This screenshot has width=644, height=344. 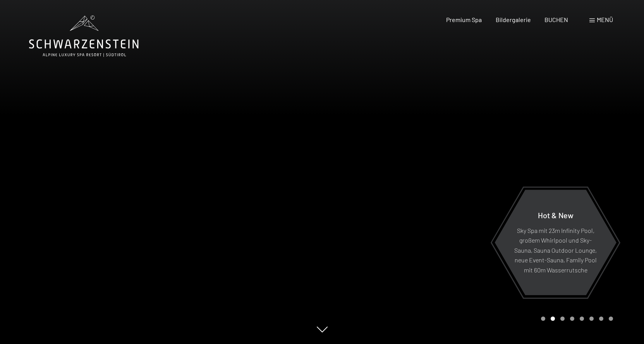 What do you see at coordinates (582, 319) in the screenshot?
I see `div: Carousel Page 5` at bounding box center [582, 319].